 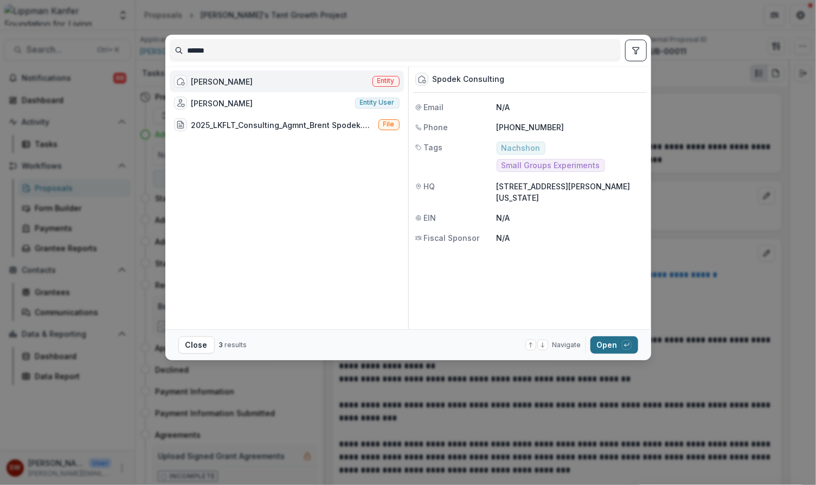 What do you see at coordinates (429, 186) in the screenshot?
I see `span: HQ` at bounding box center [429, 186].